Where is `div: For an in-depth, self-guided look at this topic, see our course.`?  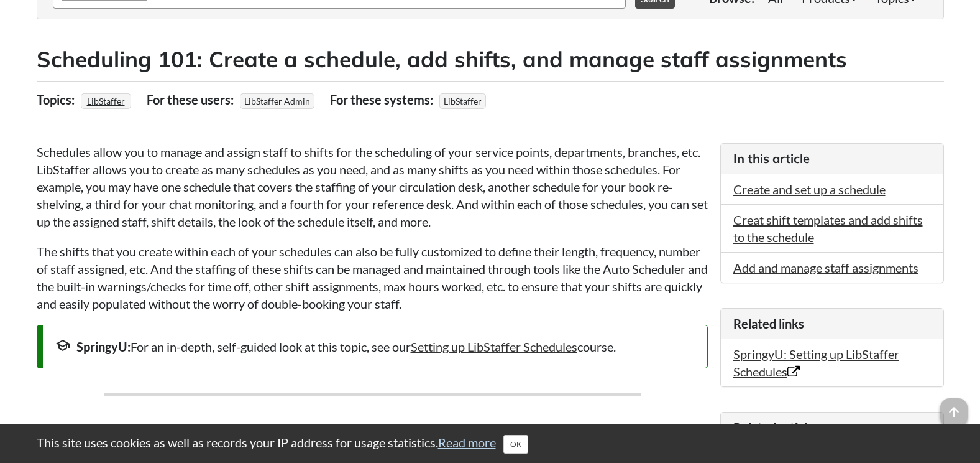
div: For an in-depth, self-guided look at this topic, see our course. is located at coordinates (375, 346).